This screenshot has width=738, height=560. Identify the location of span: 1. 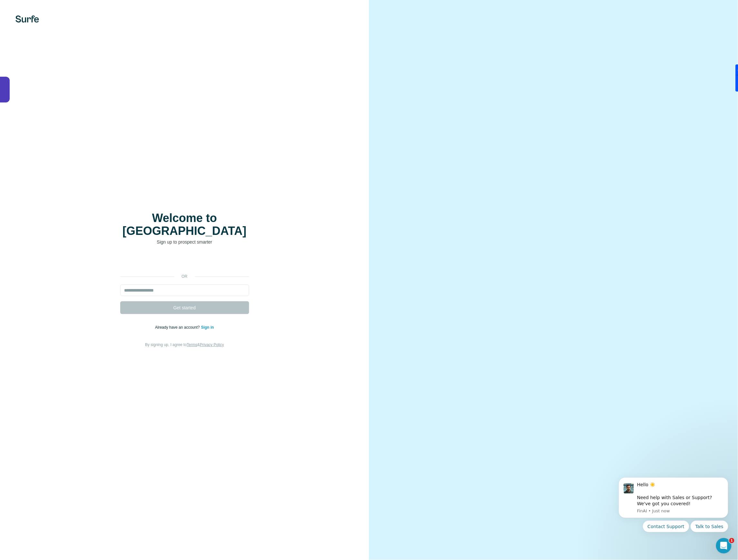
(732, 540).